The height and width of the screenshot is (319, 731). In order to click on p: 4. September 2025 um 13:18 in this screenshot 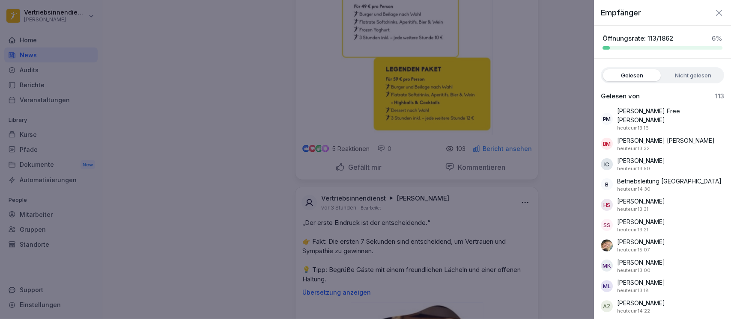, I will do `click(633, 291)`.